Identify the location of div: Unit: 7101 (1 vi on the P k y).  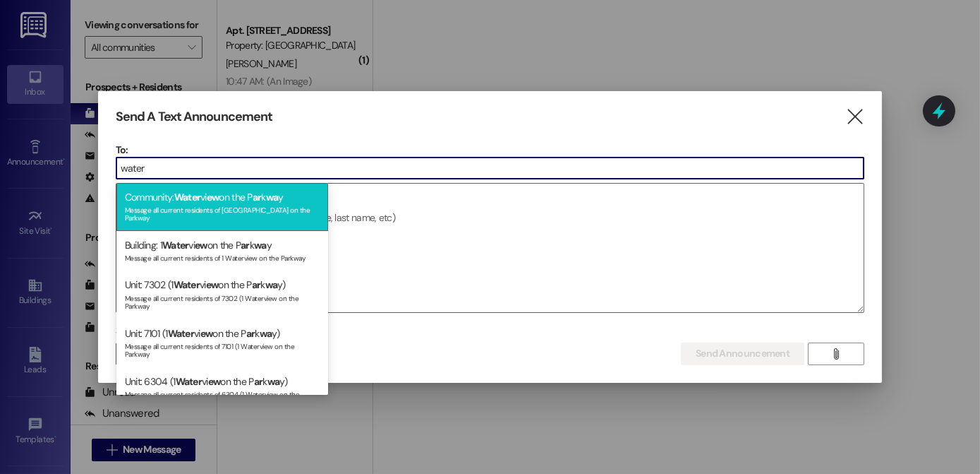
(223, 343).